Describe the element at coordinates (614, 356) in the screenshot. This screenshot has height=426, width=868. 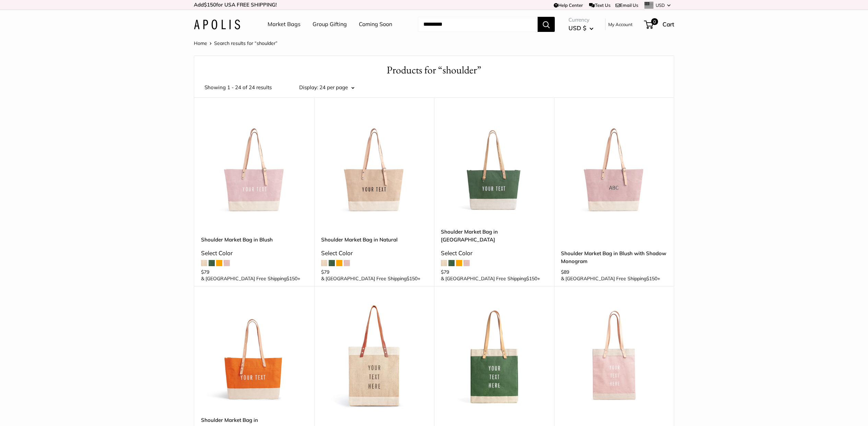
I see `img: Market Tote in Blush` at that location.